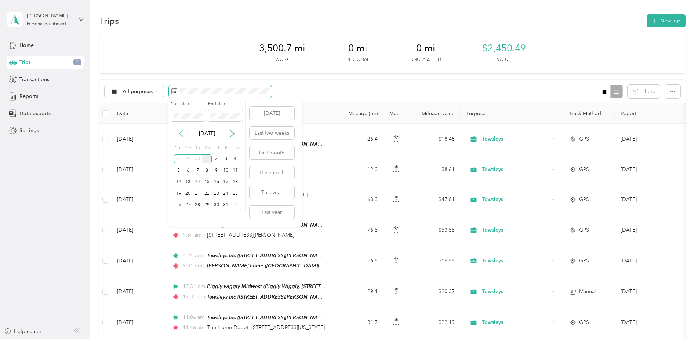 This screenshot has height=339, width=698. Describe the element at coordinates (188, 205) in the screenshot. I see `div: 27` at that location.